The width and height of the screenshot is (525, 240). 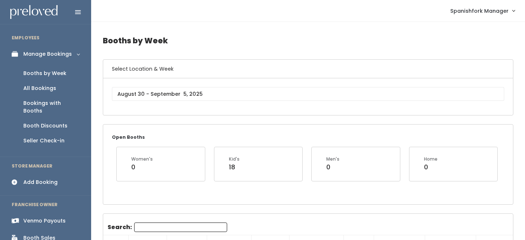 What do you see at coordinates (45, 126) in the screenshot?
I see `div: Booth Discounts` at bounding box center [45, 126].